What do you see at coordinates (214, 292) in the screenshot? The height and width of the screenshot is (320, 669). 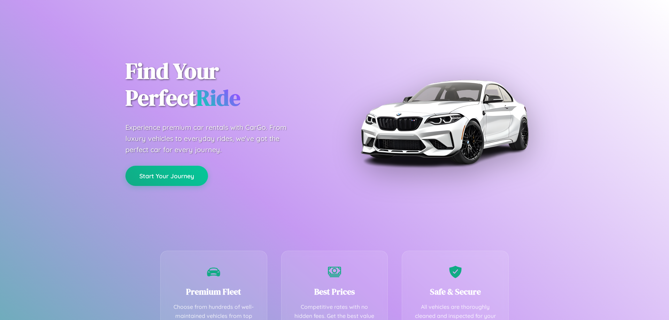 I see `h3: Premium Fleet` at bounding box center [214, 292].